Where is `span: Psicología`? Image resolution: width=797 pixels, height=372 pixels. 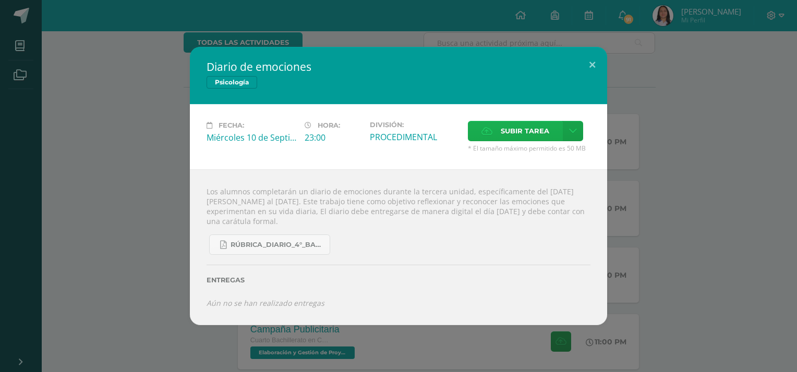
span: Psicología is located at coordinates (231, 82).